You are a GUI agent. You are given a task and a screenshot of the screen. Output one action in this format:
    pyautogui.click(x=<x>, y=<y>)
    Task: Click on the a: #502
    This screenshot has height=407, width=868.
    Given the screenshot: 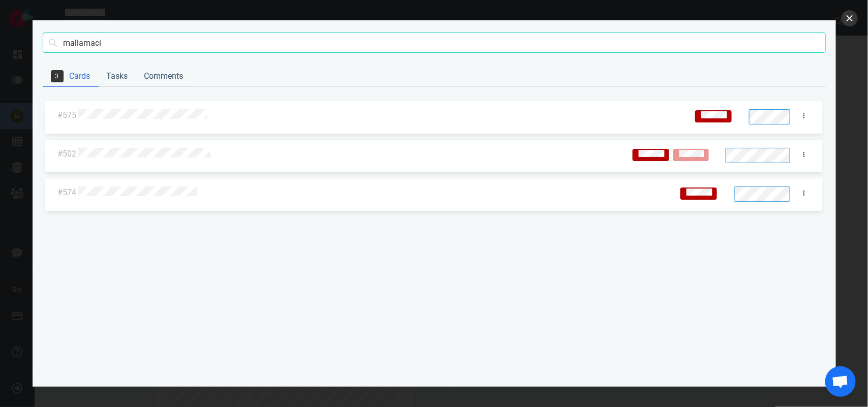 What is the action you would take?
    pyautogui.click(x=67, y=153)
    